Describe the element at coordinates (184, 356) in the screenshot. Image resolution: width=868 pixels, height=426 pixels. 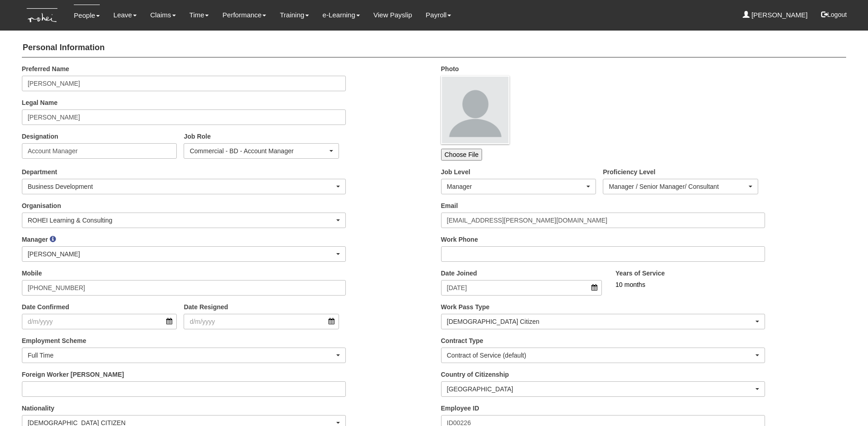
I see `button: Full Time` at that location.